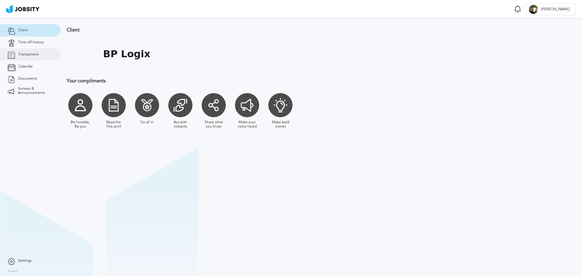  Describe the element at coordinates (13, 271) in the screenshot. I see `label: Version:` at that location.